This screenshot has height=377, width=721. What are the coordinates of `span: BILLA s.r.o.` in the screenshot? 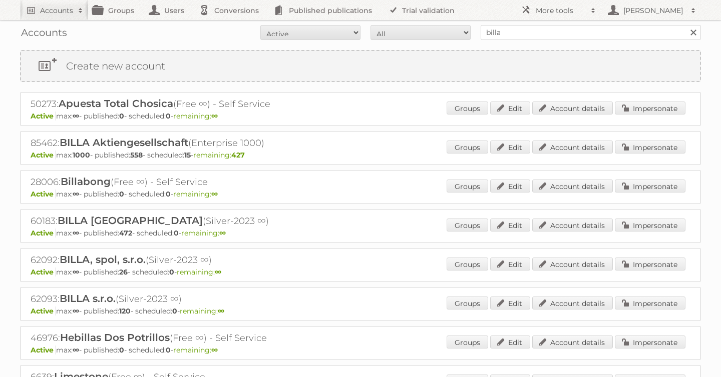 It's located at (88, 299).